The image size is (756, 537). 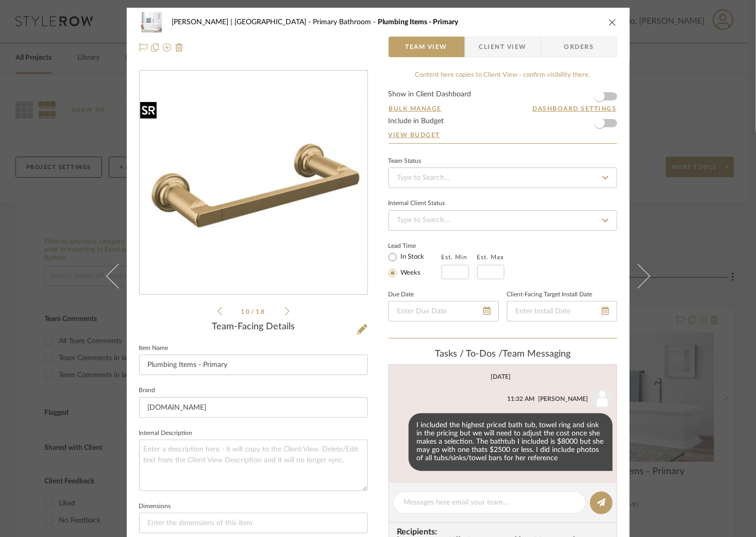 I want to click on button: Dashboard Settings, so click(x=575, y=109).